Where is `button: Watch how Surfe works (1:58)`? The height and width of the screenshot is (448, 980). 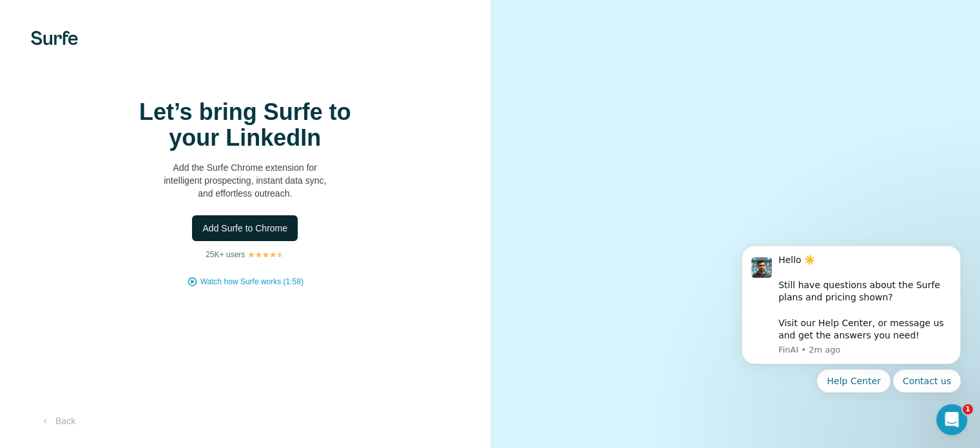
button: Watch how Surfe works (1:58) is located at coordinates (252, 282).